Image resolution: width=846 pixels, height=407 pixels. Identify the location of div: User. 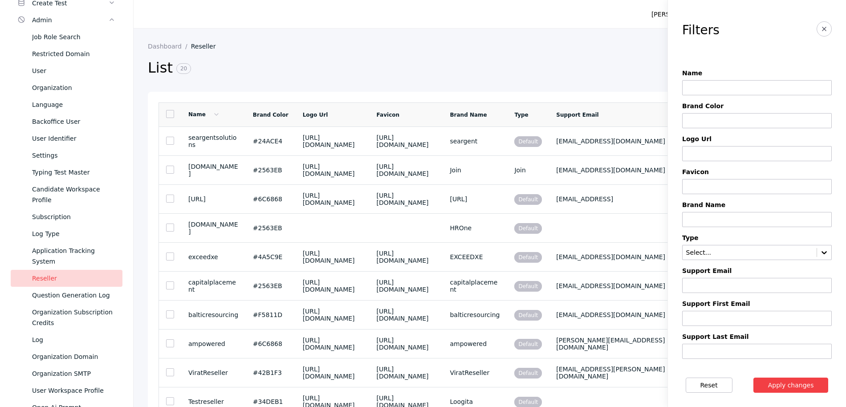
(73, 71).